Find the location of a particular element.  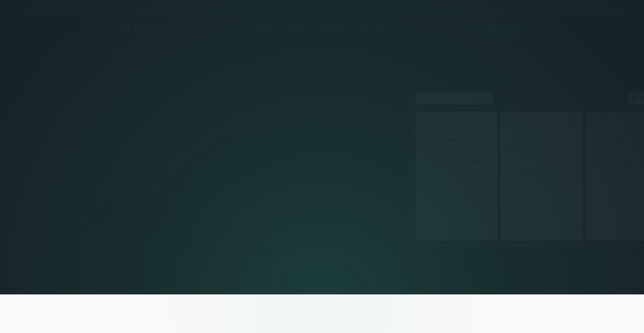

a: Security is located at coordinates (295, 29).